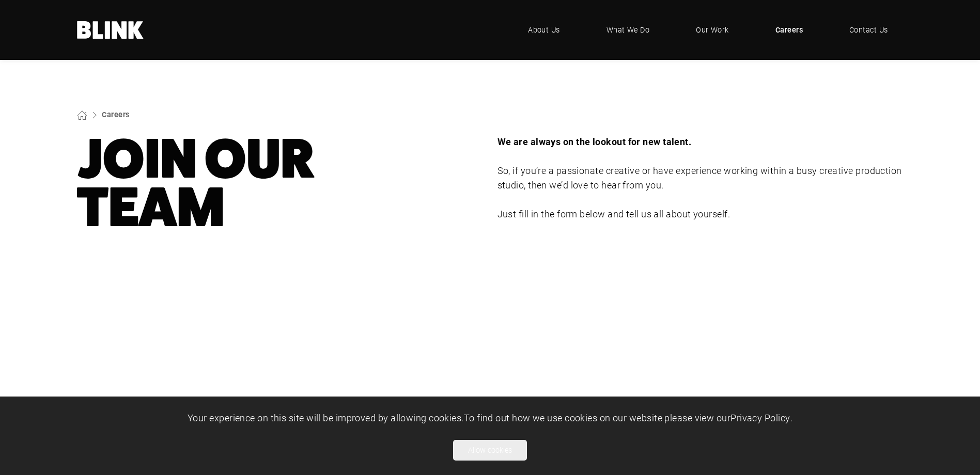 This screenshot has width=980, height=475. What do you see at coordinates (490, 418) in the screenshot?
I see `span: Your experience on this site will be improved by allowing cookies. To find out how we use cookies...` at bounding box center [490, 418].